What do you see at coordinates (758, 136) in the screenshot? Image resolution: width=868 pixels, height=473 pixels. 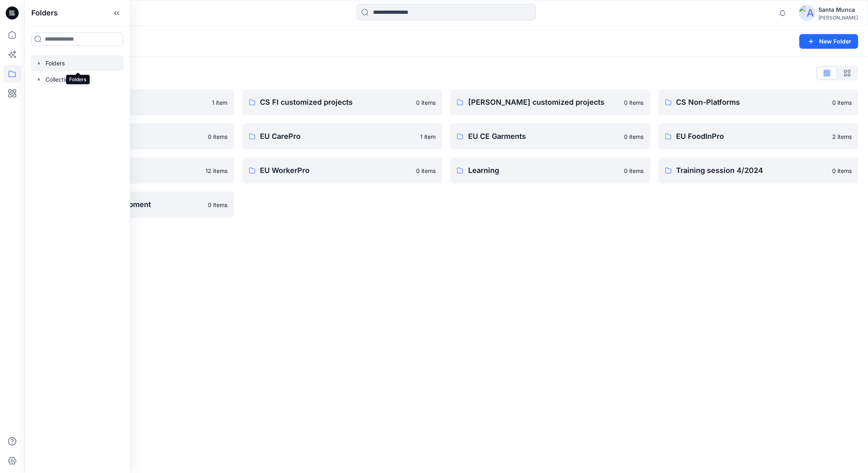 I see `a: EU FoodInPro2 items` at bounding box center [758, 136].